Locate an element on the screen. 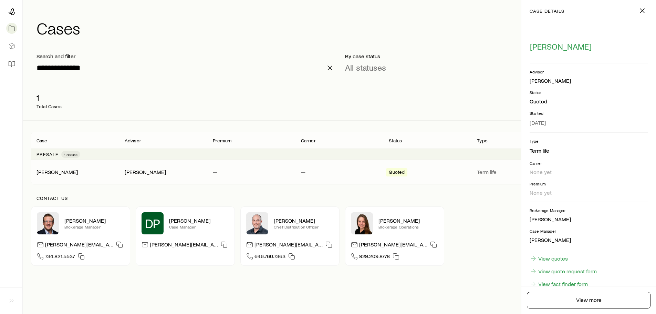 The height and width of the screenshot is (314, 656). a: 734.821.5537 is located at coordinates (60, 256).